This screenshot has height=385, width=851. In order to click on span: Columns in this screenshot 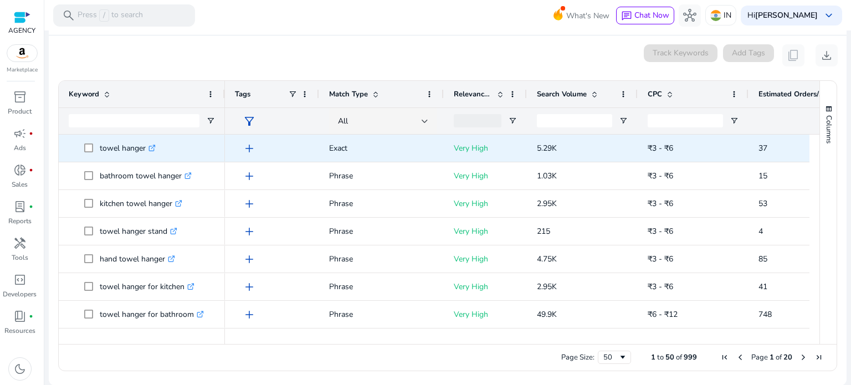, I will do `click(829, 129)`.